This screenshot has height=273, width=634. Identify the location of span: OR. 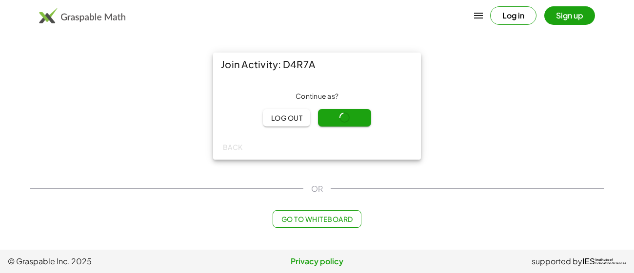
(317, 189).